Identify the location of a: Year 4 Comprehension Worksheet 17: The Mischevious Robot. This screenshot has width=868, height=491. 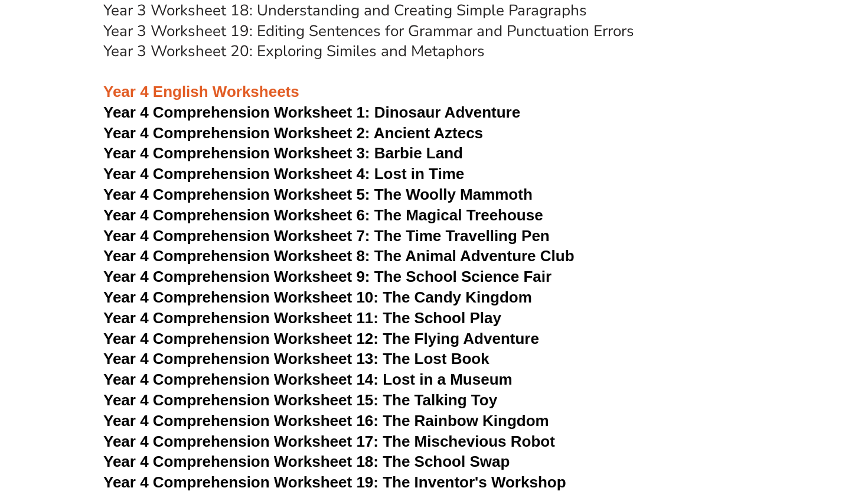
(329, 441).